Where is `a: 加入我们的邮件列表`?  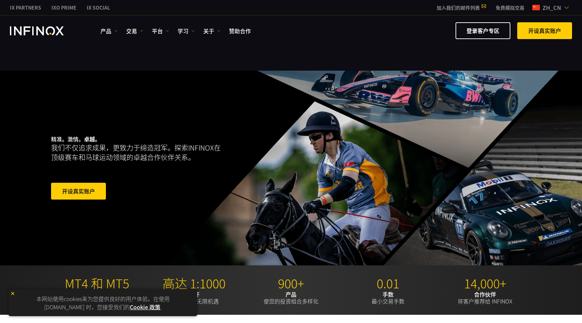 a: 加入我们的邮件列表 is located at coordinates (461, 8).